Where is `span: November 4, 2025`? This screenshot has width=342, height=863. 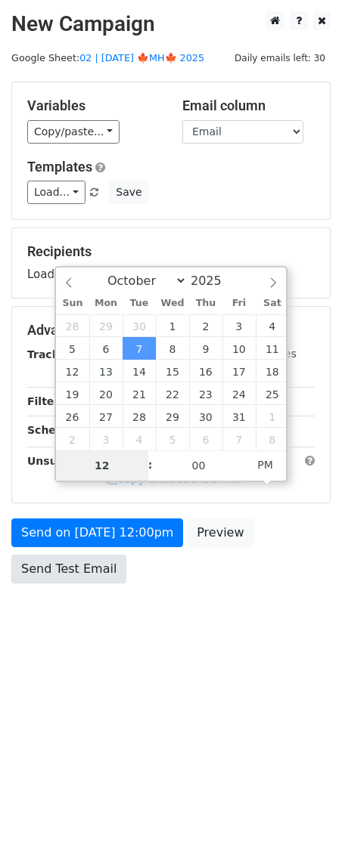 span: November 4, 2025 is located at coordinates (139, 439).